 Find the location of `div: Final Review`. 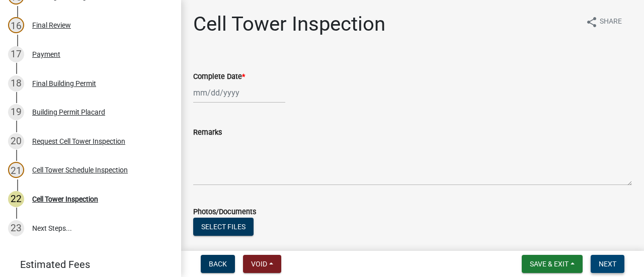

div: Final Review is located at coordinates (52, 25).